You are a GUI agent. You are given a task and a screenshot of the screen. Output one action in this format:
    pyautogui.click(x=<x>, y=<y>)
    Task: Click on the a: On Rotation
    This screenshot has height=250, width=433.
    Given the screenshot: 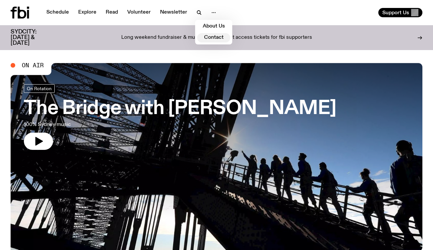 What is the action you would take?
    pyautogui.click(x=39, y=89)
    